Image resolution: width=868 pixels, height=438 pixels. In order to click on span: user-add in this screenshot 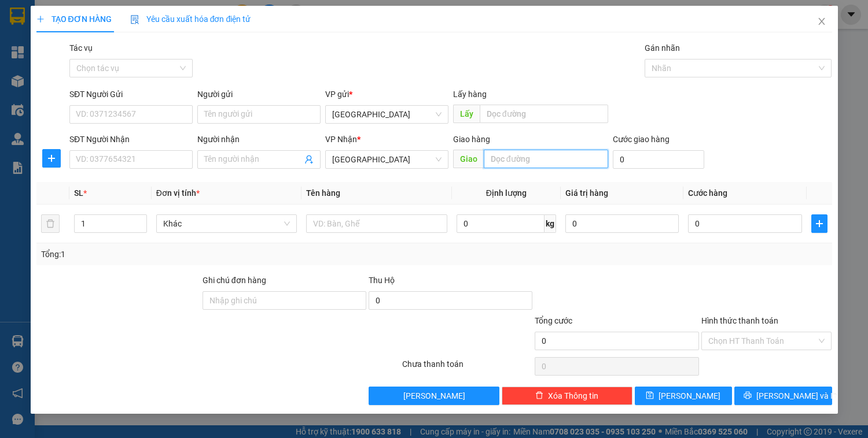, I will do `click(309, 160)`.